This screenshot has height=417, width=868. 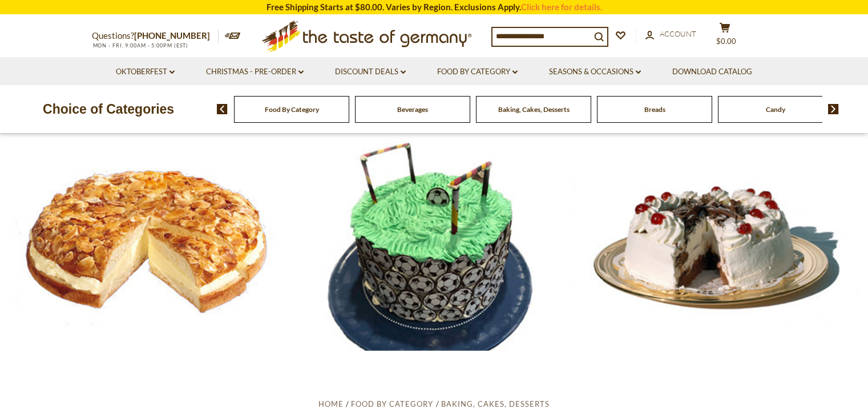 I want to click on a: Breads, so click(x=655, y=109).